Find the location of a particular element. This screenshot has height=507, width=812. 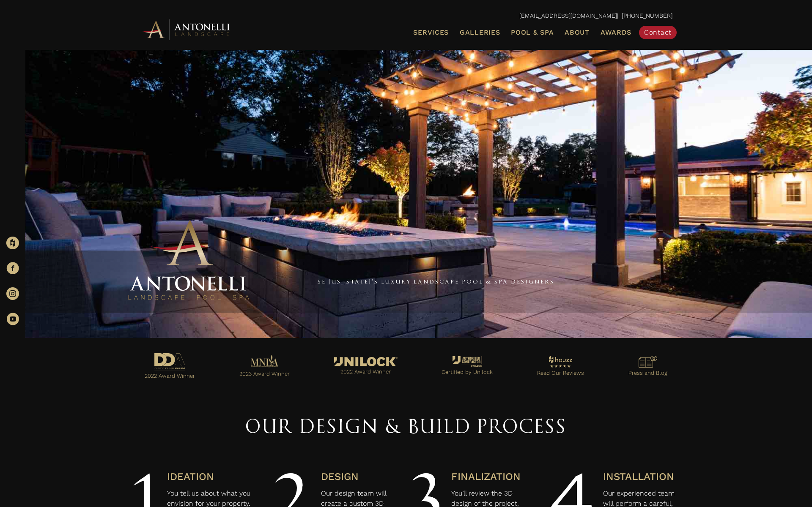

a: Contact is located at coordinates (658, 33).